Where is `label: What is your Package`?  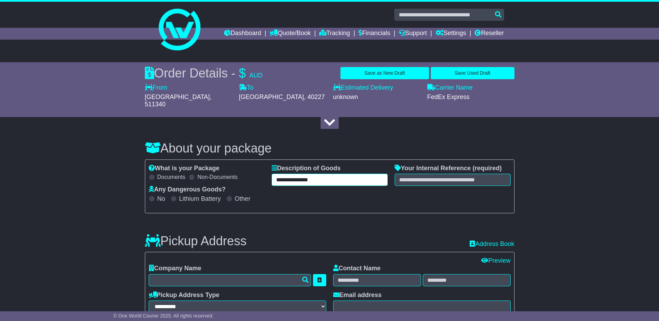
label: What is your Package is located at coordinates (184, 168).